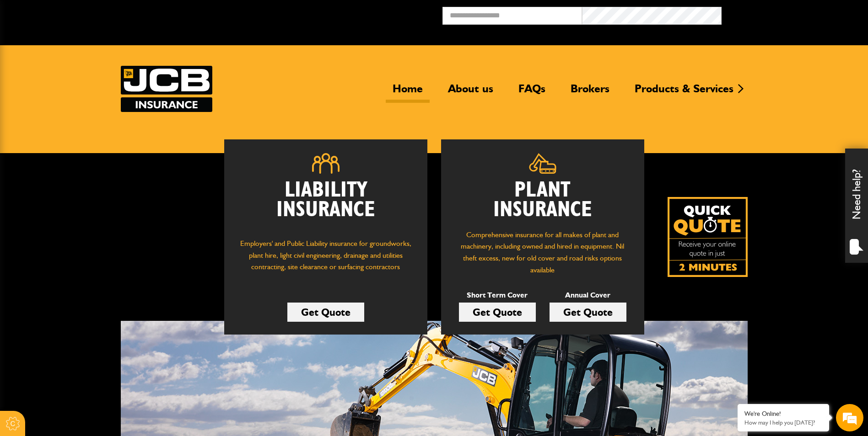 Image resolution: width=868 pixels, height=436 pixels. Describe the element at coordinates (326, 259) in the screenshot. I see `p: Employers' and Public Liability insurance for groundworks, plant hire, light civil engineering, d...` at that location.